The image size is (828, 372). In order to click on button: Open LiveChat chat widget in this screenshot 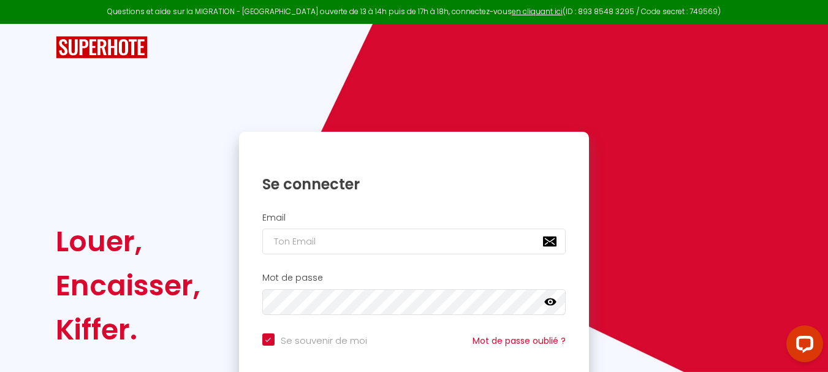, I will do `click(28, 23)`.